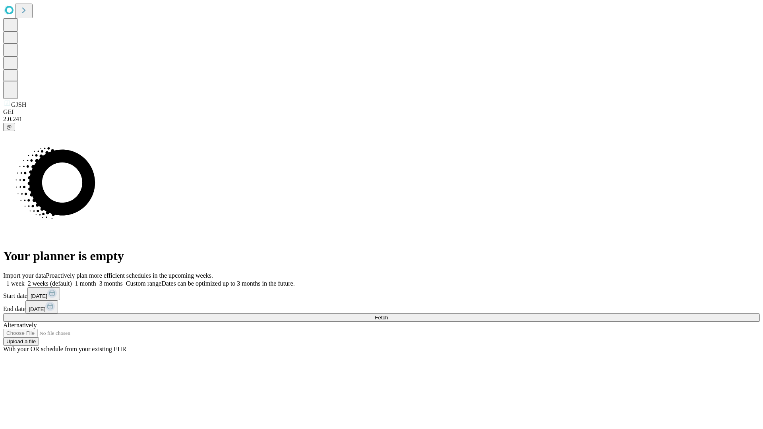 The width and height of the screenshot is (763, 429). I want to click on h1: Your planner is empty, so click(382, 256).